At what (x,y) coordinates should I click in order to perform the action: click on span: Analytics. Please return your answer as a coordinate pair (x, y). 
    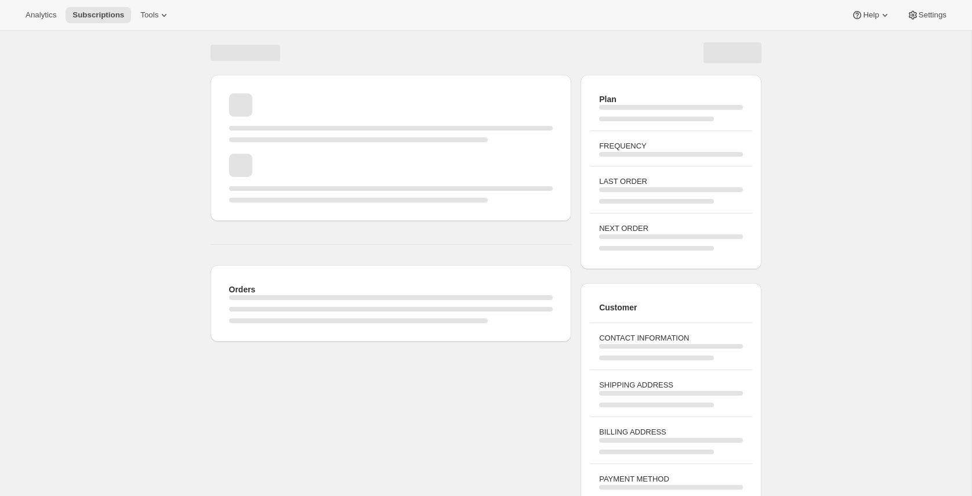
    Looking at the image, I should click on (41, 15).